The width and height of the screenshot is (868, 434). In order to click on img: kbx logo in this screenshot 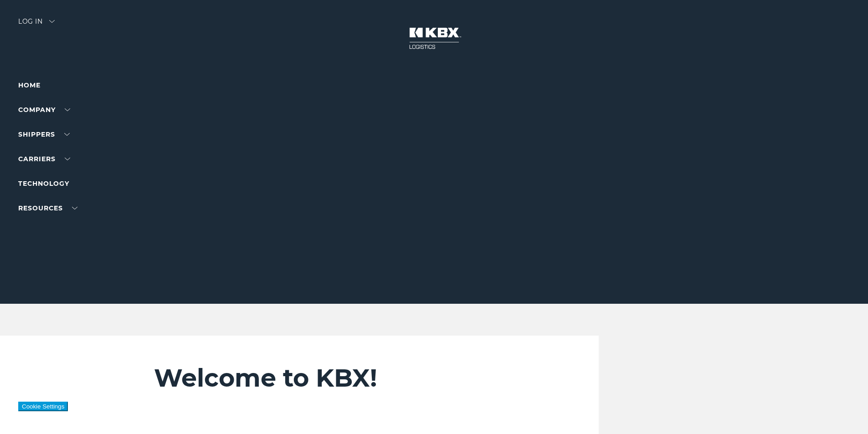, I will do `click(434, 38)`.